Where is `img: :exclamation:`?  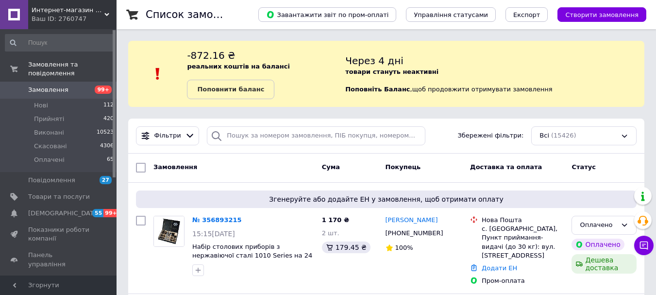
img: :exclamation: is located at coordinates (158, 74).